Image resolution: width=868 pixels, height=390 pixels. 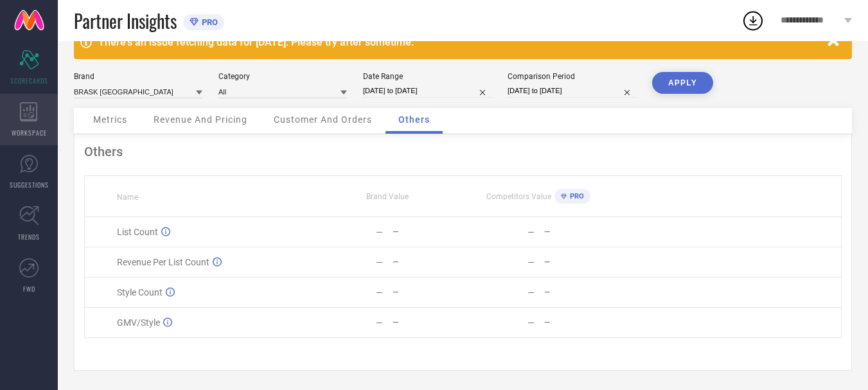 I want to click on span: Partner Insights, so click(x=125, y=21).